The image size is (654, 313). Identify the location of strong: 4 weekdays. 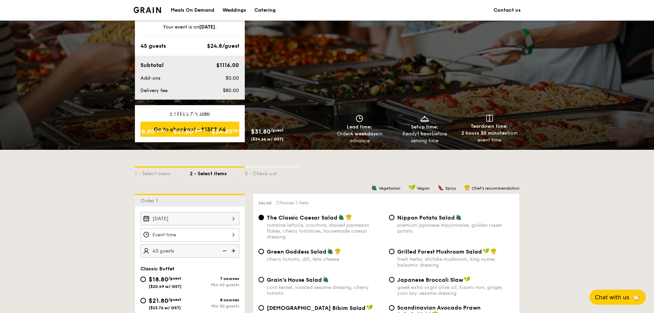
(364, 134).